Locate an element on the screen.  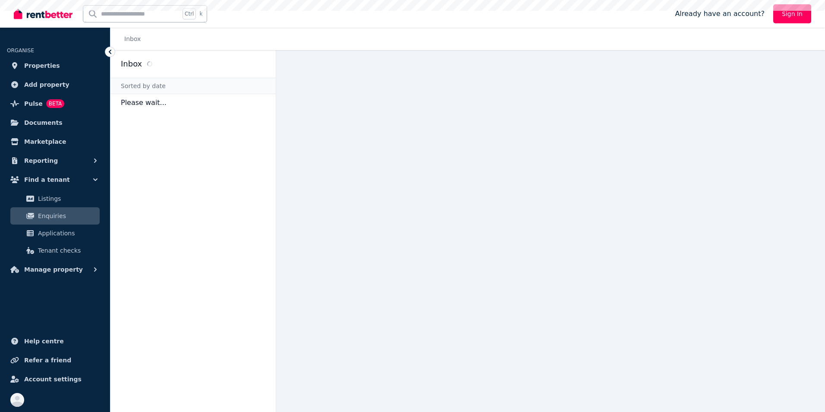
a: Listings is located at coordinates (55, 198).